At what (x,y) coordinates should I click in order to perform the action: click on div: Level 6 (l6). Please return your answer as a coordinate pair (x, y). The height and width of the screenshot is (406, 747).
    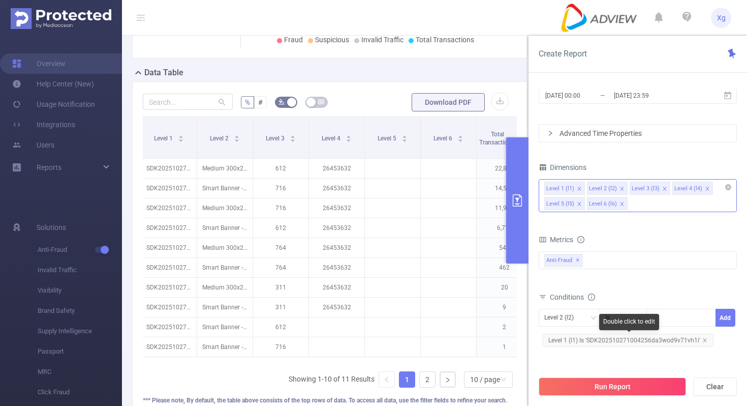
    Looking at the image, I should click on (603, 204).